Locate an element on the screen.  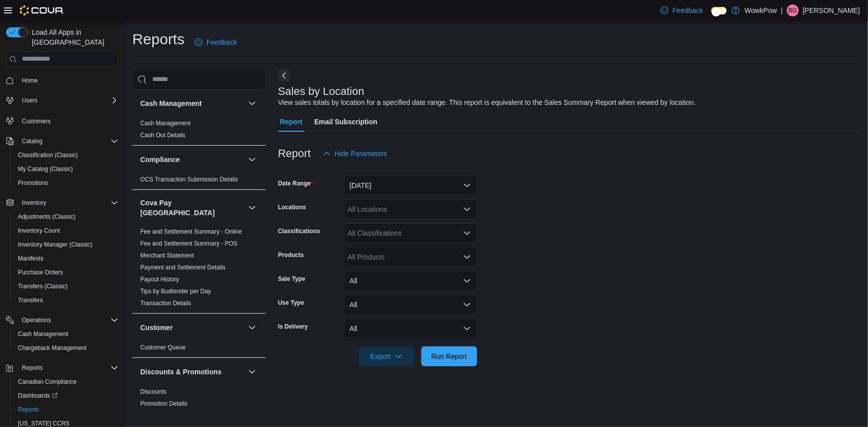
a: Canadian Compliance is located at coordinates (47, 382).